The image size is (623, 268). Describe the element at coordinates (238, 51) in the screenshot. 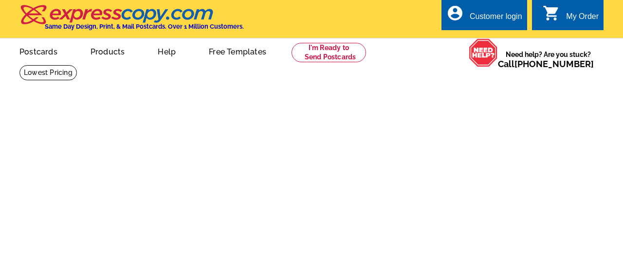

I see `a: Free Templates` at that location.